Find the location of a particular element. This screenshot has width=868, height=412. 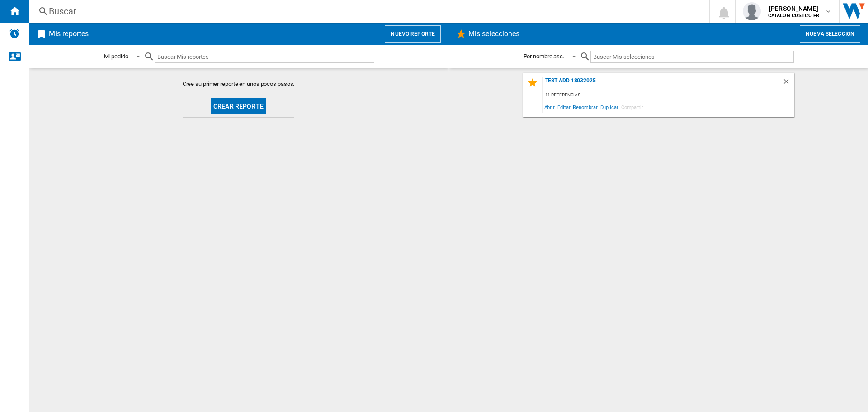

div: Borrar is located at coordinates (788, 83).